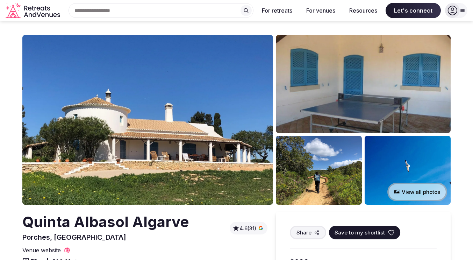 This screenshot has width=473, height=260. I want to click on span: Share, so click(304, 232).